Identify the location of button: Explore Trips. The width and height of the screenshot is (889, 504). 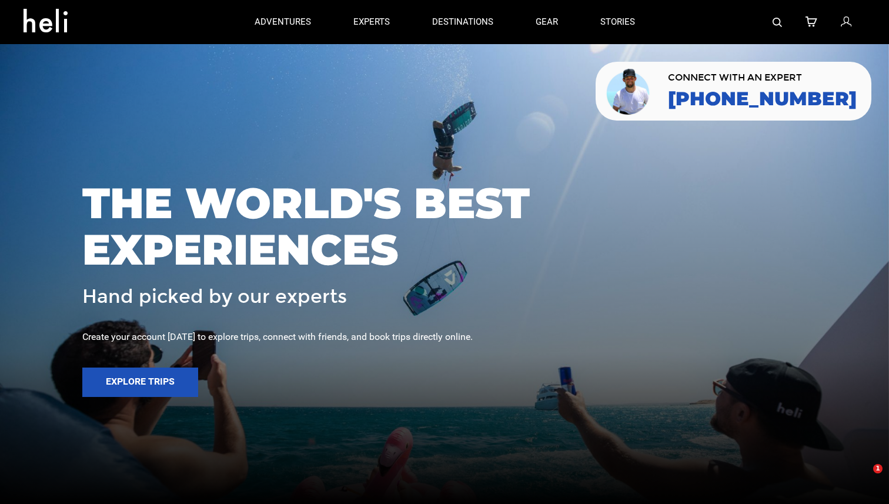
(140, 382).